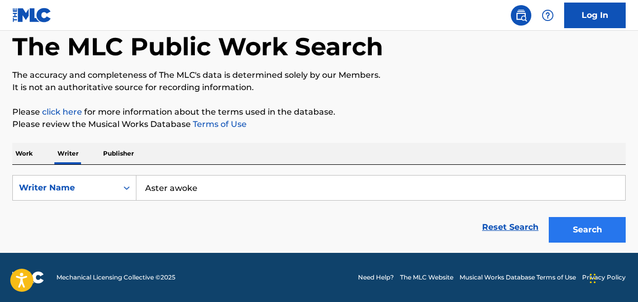 This screenshot has width=638, height=302. What do you see at coordinates (116, 278) in the screenshot?
I see `span: Mechanical Licensing Collective © 2025` at bounding box center [116, 278].